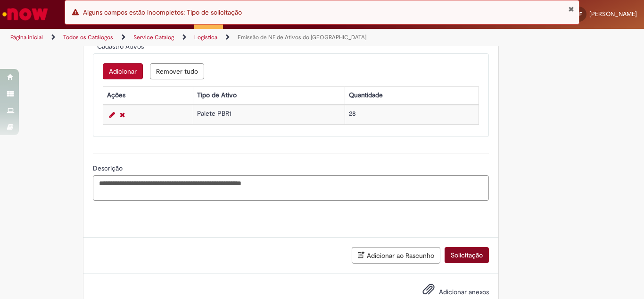 This screenshot has width=644, height=299. I want to click on th: Ações, so click(148, 95).